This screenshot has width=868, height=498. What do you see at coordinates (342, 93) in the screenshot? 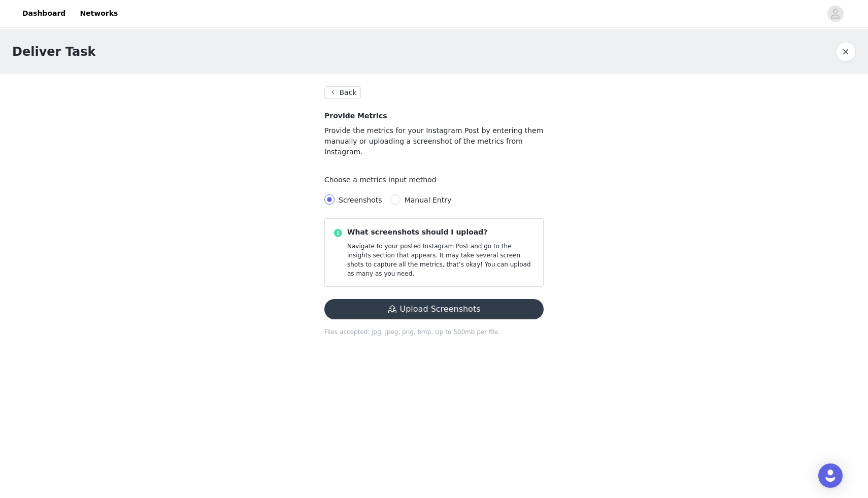
I see `button: Back` at bounding box center [342, 93].